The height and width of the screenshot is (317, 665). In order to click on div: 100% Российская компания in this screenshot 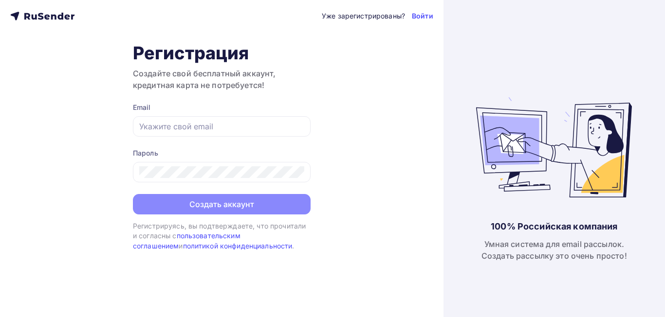, I will do `click(554, 227)`.